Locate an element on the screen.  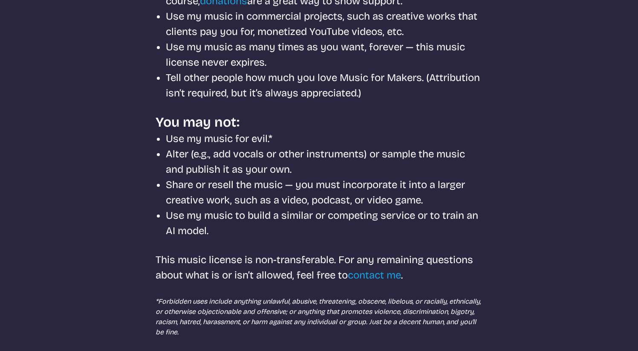
li: Alter (e.g., add vocals or other instruments) or sample the music and publish it as your own. is located at coordinates (324, 162).